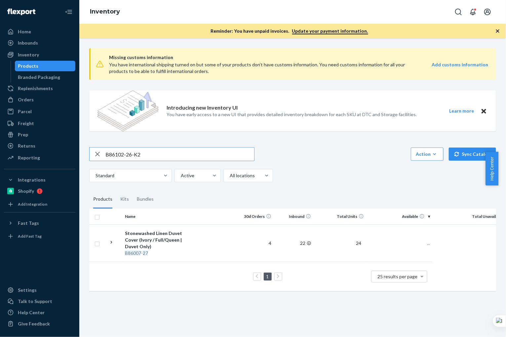 This screenshot has width=506, height=337. Describe the element at coordinates (23, 135) in the screenshot. I see `div: Prep` at that location.